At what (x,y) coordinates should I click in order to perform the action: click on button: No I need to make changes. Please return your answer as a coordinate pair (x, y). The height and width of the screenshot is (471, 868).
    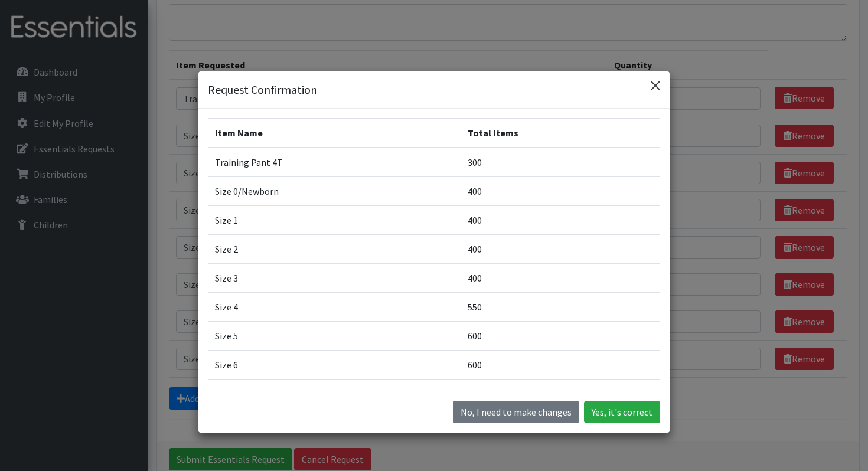
    Looking at the image, I should click on (516, 412).